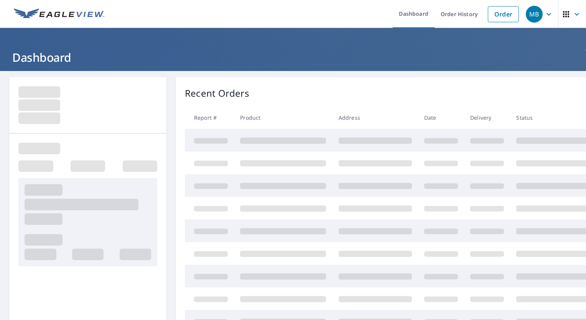 The width and height of the screenshot is (586, 320). I want to click on th: Date, so click(441, 117).